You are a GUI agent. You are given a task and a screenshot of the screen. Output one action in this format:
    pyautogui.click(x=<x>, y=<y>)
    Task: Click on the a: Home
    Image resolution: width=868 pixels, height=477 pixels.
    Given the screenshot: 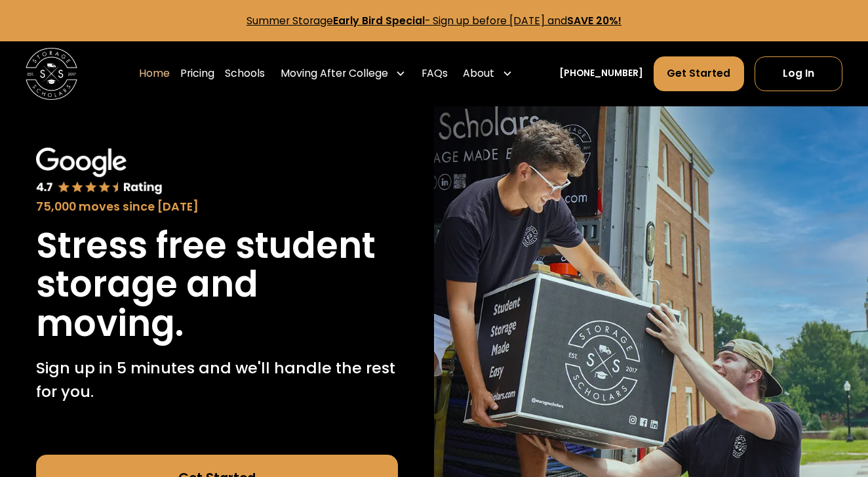 What is the action you would take?
    pyautogui.click(x=154, y=73)
    